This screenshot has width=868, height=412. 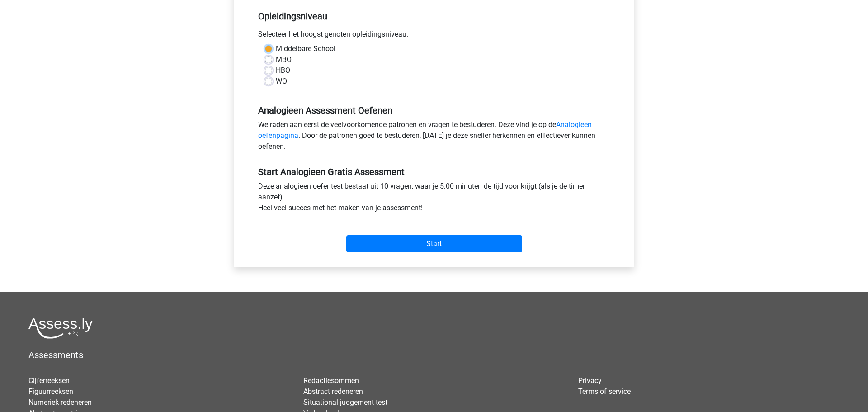 What do you see at coordinates (604, 391) in the screenshot?
I see `a: Terms of service` at bounding box center [604, 391].